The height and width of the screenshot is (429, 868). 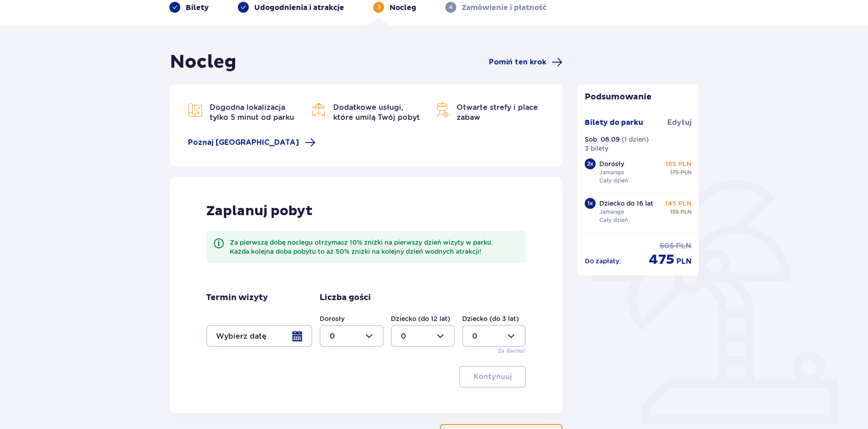 What do you see at coordinates (518, 63) in the screenshot?
I see `span: Pomiń ten krok` at bounding box center [518, 63].